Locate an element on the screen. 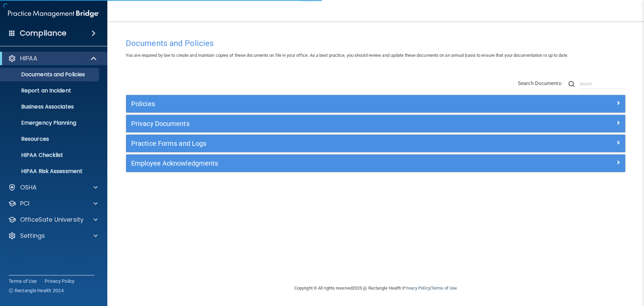  a: OfficeSafe University is located at coordinates (53, 219).